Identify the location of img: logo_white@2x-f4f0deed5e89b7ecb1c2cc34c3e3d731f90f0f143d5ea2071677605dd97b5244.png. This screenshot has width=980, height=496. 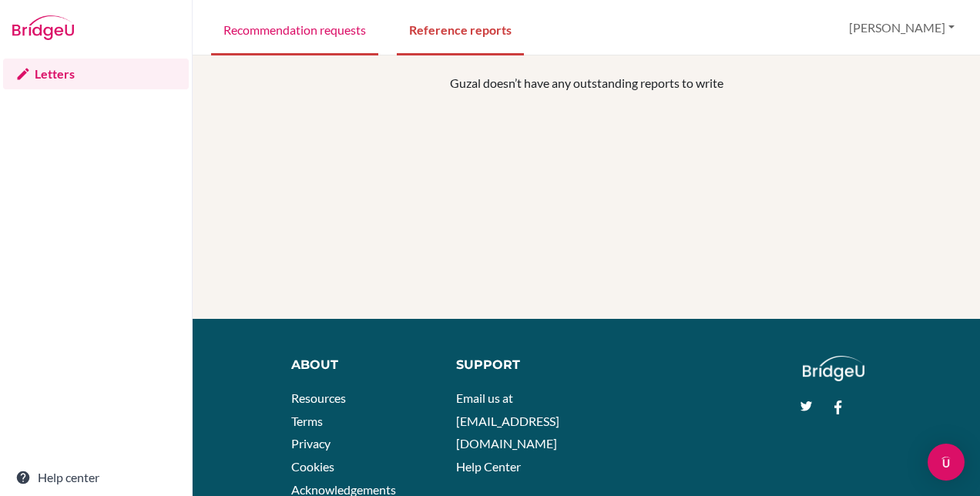
(833, 368).